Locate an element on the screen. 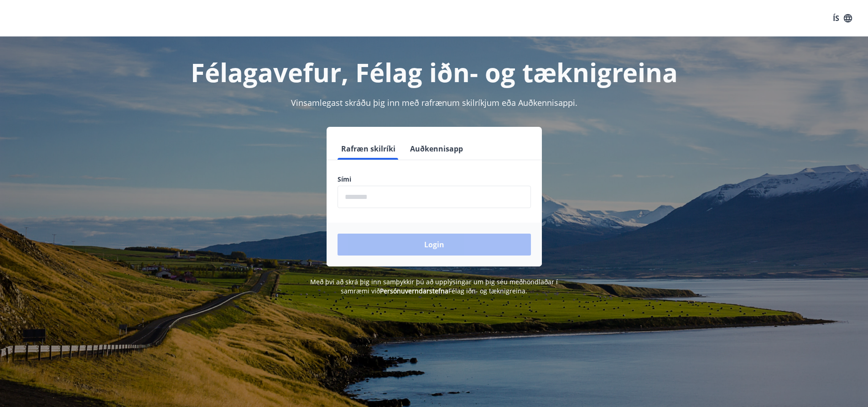 The width and height of the screenshot is (868, 407). span: Vinsamlegast skráðu þig inn með rafrænum skilríkjum eða Auðkennisappi. is located at coordinates (434, 103).